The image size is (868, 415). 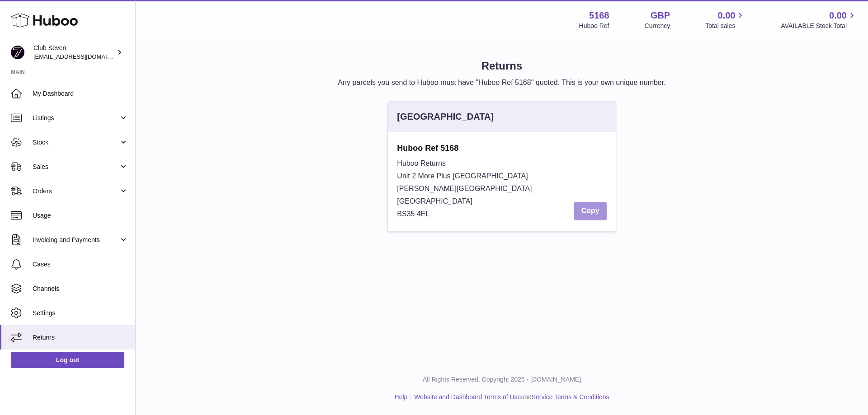 I want to click on span: Sales, so click(x=76, y=167).